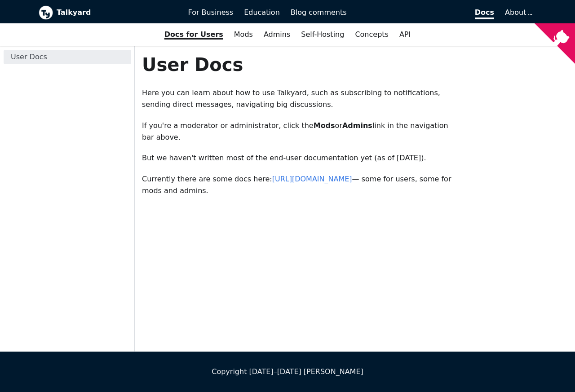 The image size is (575, 392). Describe the element at coordinates (484, 13) in the screenshot. I see `span: Docs` at that location.